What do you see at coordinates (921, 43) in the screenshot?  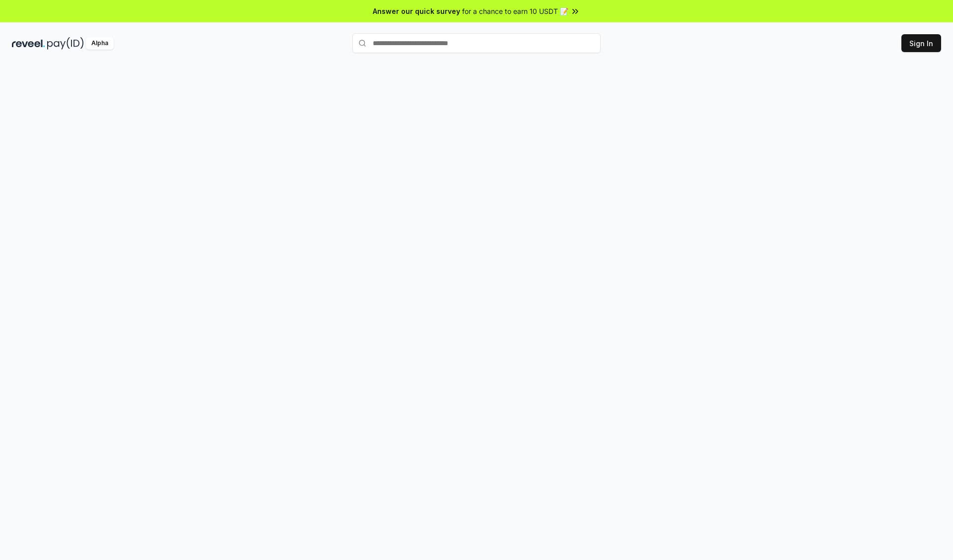 I see `button: Sign In` at bounding box center [921, 43].